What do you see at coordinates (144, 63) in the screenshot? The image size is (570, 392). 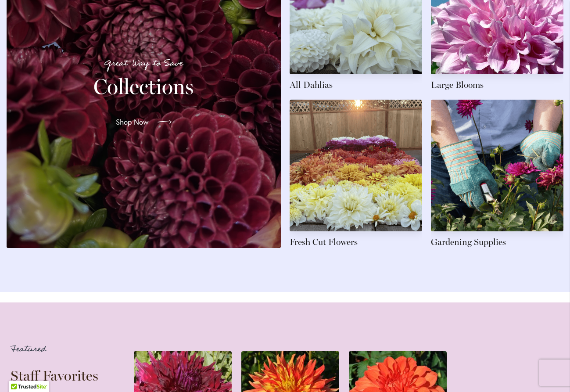 I see `p: Great Way to Save` at bounding box center [144, 63].